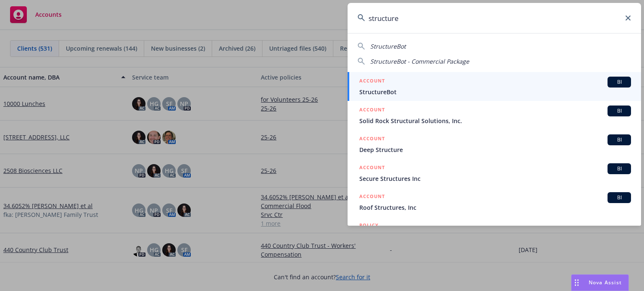  What do you see at coordinates (495, 179) in the screenshot?
I see `span: Secure Structures Inc` at bounding box center [495, 179].